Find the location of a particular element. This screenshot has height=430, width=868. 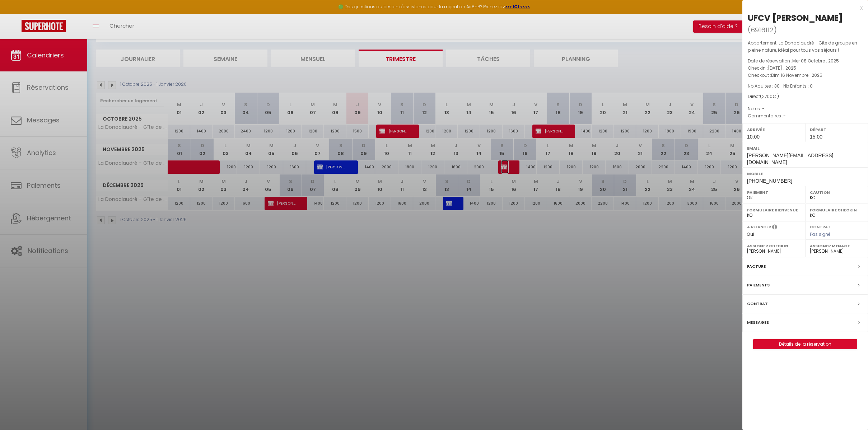

label: Arrivée is located at coordinates (773, 130).